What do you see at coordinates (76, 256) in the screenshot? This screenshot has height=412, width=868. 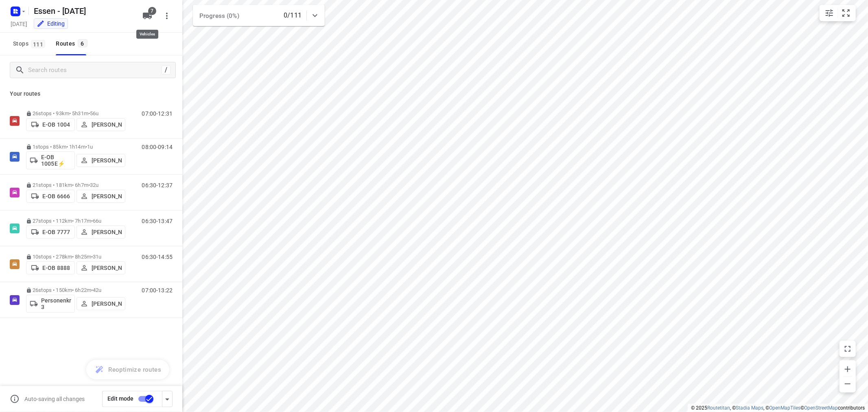 I see `p: 10 stops • 278km • 8h25m` at bounding box center [76, 256].